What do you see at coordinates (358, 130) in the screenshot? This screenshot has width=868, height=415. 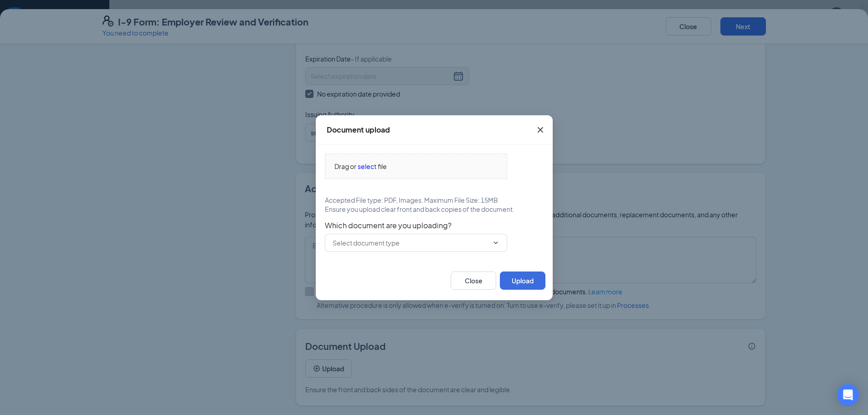 I see `div: Document upload` at bounding box center [358, 130].